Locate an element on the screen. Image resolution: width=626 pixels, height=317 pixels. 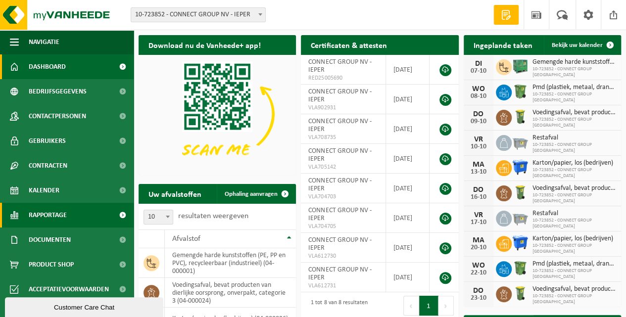
div: 1 tot 8 van 8 resultaten is located at coordinates (336, 306).